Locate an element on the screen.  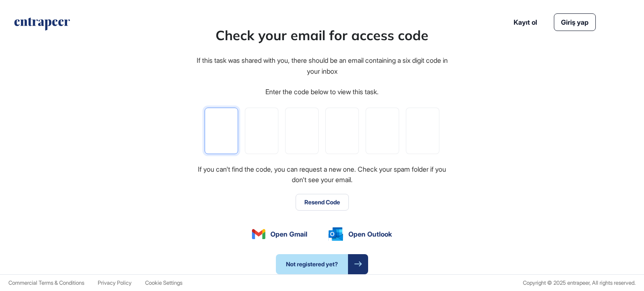
a: Cookie Settings is located at coordinates (164, 283).